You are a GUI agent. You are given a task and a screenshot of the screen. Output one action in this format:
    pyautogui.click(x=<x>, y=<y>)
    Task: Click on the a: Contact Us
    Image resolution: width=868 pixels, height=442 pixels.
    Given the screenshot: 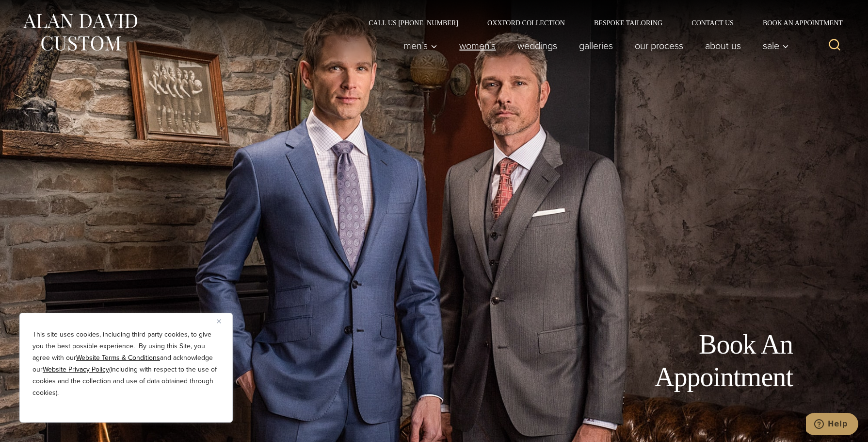 What is the action you would take?
    pyautogui.click(x=713, y=23)
    